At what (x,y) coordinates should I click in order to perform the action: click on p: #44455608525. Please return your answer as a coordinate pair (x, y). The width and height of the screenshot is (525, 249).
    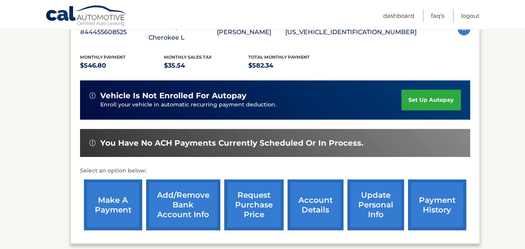
    Looking at the image, I should click on (114, 32).